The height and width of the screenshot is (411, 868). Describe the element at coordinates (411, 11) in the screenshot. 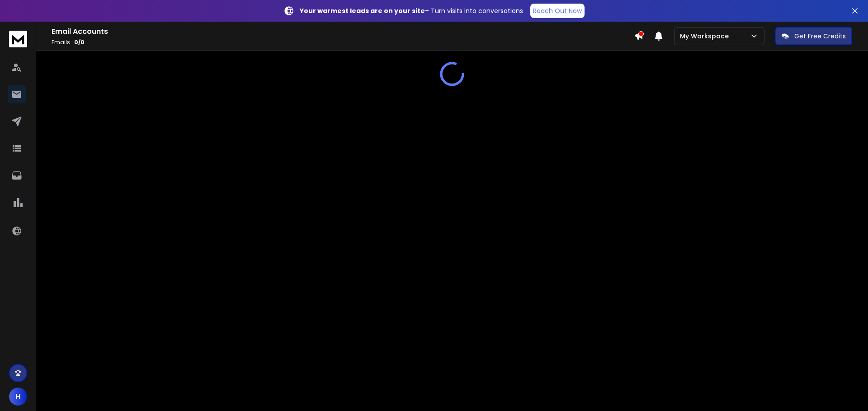

I see `p: – Turn visits into conversations` at that location.